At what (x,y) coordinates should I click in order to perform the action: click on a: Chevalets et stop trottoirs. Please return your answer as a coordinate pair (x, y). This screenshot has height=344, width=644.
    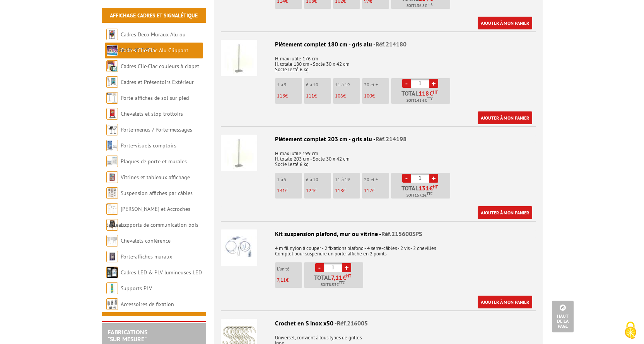
    Looking at the image, I should click on (152, 114).